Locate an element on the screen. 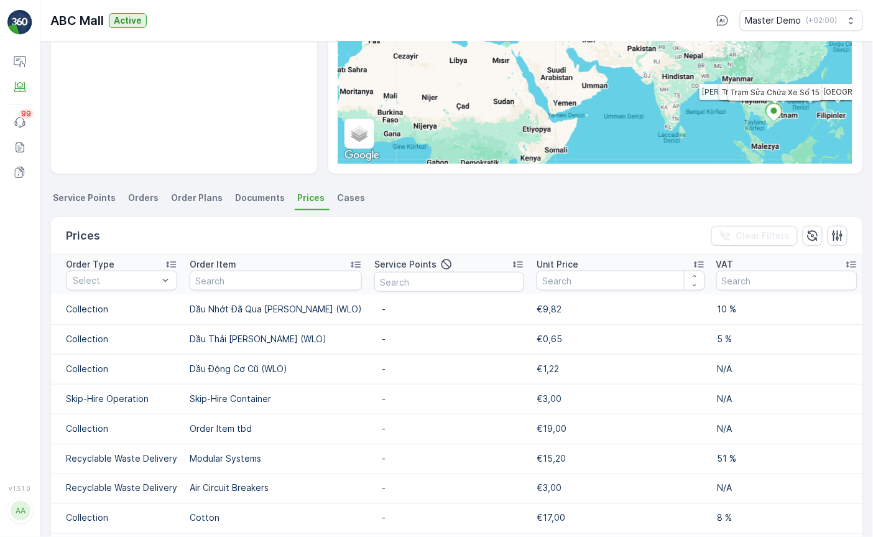  p: Dầu Động Cơ Cũ (WLO) is located at coordinates (275, 369).